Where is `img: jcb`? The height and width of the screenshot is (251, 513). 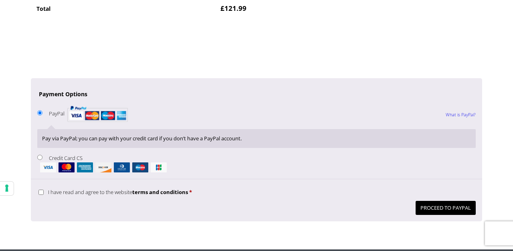 img: jcb is located at coordinates (159, 167).